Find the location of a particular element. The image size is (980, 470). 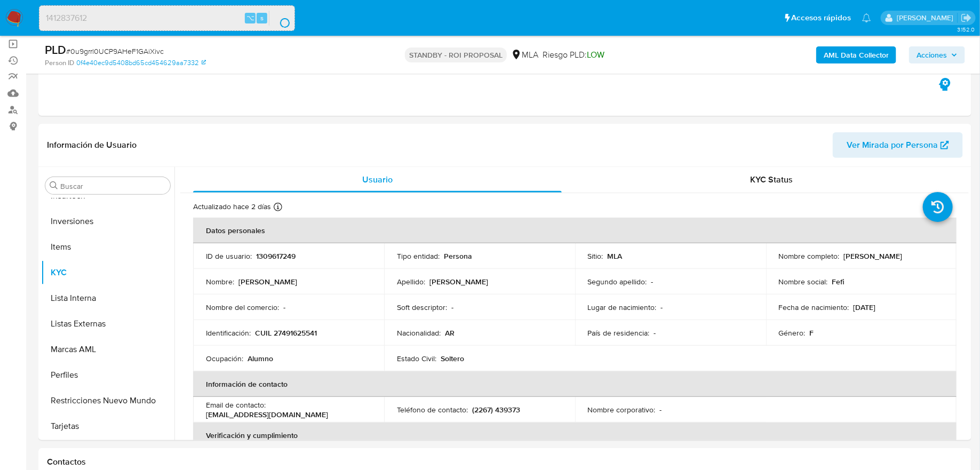

p: CUIL 27491625541 is located at coordinates (286, 333).